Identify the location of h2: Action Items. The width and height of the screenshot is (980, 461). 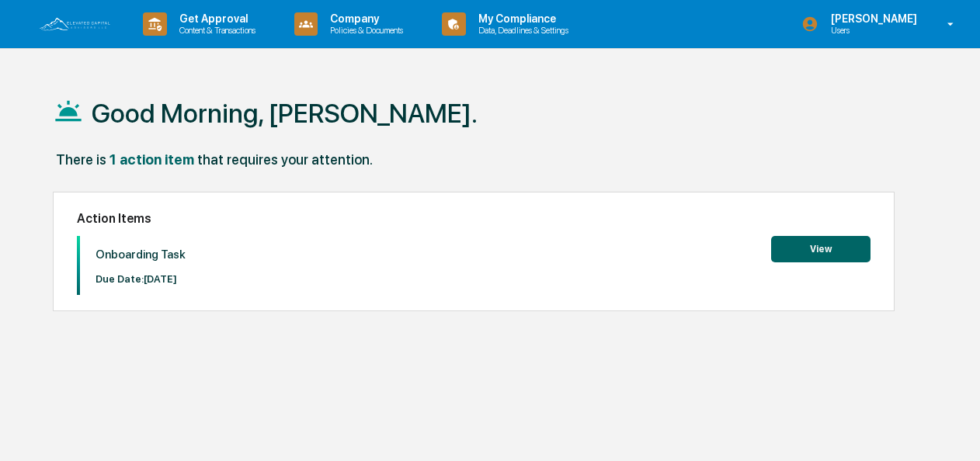
(474, 218).